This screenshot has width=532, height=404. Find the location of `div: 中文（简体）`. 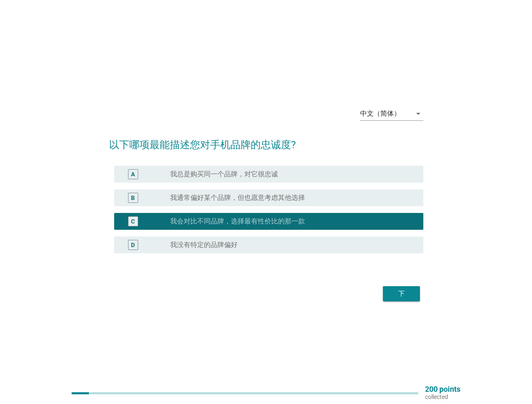

div: 中文（简体） is located at coordinates (380, 114).